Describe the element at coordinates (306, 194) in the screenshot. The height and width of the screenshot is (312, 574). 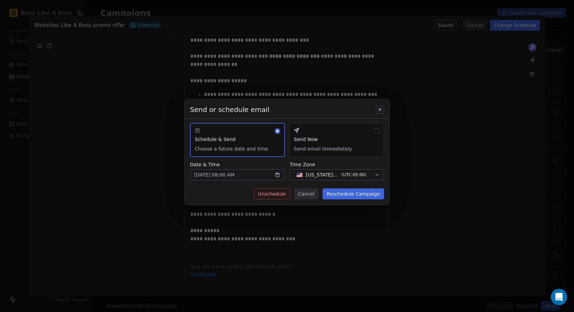
I see `button: Cancel` at that location.